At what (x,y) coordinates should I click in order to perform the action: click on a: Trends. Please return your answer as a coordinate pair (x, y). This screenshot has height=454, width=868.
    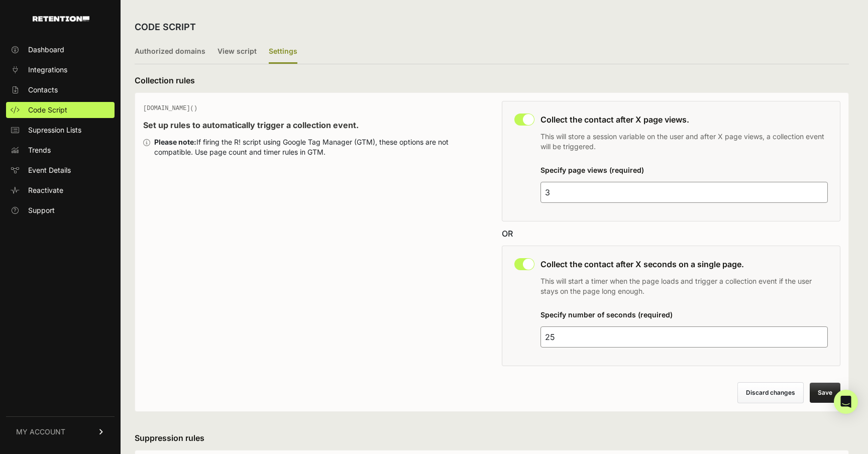
    Looking at the image, I should click on (60, 150).